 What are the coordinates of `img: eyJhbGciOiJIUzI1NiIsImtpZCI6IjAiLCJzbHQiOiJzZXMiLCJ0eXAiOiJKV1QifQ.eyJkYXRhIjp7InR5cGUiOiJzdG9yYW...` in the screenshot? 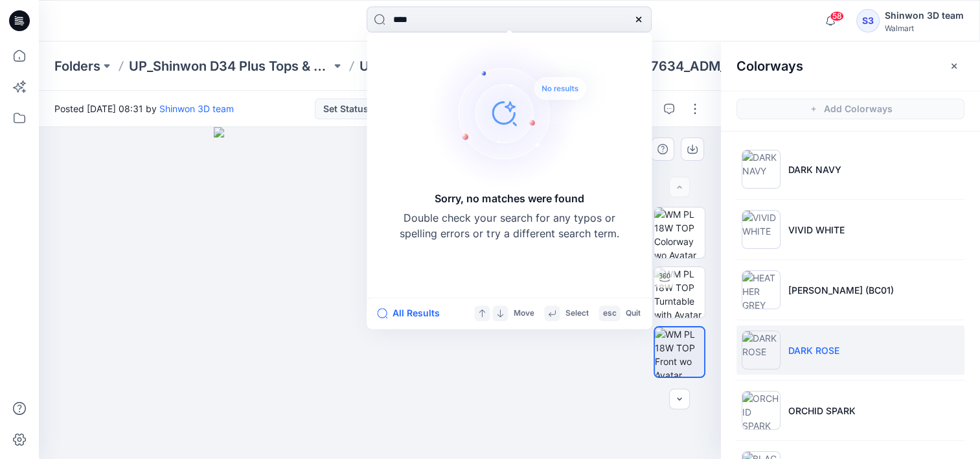 It's located at (380, 293).